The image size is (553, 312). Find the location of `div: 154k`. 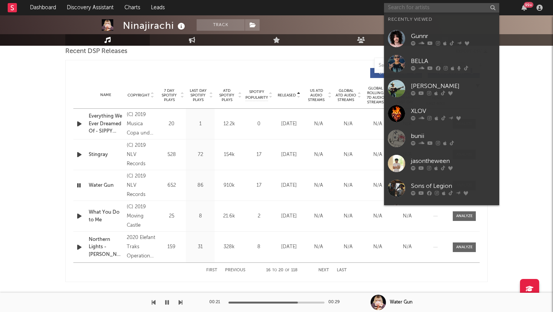

div: 154k is located at coordinates (229, 155).